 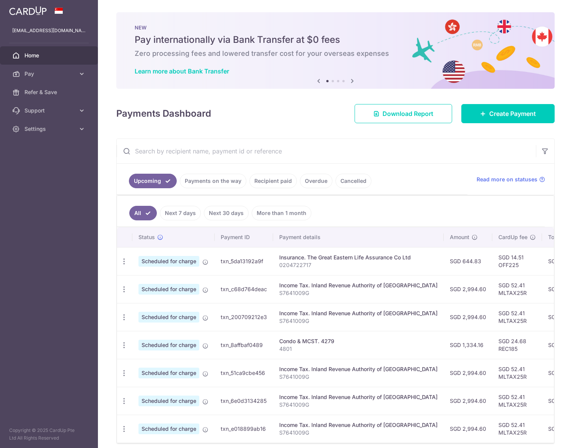 What do you see at coordinates (244, 401) in the screenshot?
I see `td: txn_6e0d3134285` at bounding box center [244, 401].